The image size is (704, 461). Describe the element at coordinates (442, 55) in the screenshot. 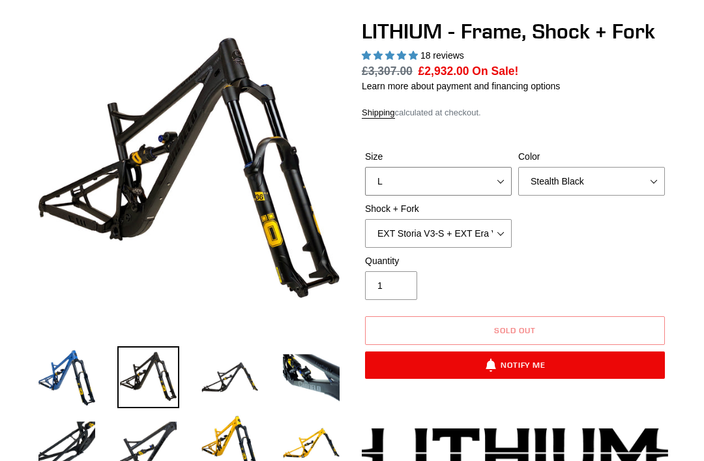

I see `span: 18 reviews` at that location.